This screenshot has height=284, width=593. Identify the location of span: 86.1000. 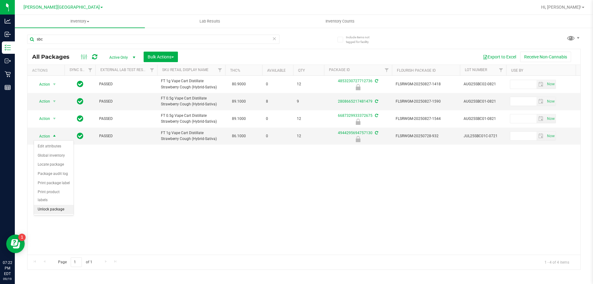
(239, 136).